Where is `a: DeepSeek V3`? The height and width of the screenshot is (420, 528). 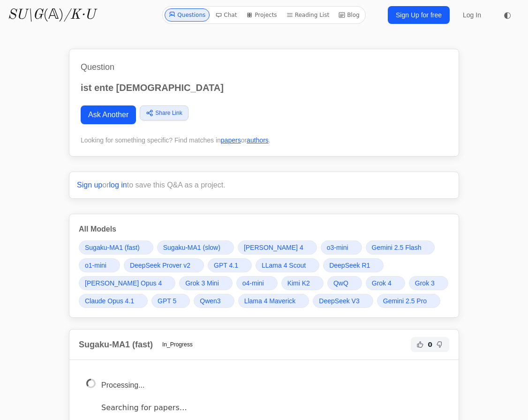
a: DeepSeek V3 is located at coordinates (342, 301).